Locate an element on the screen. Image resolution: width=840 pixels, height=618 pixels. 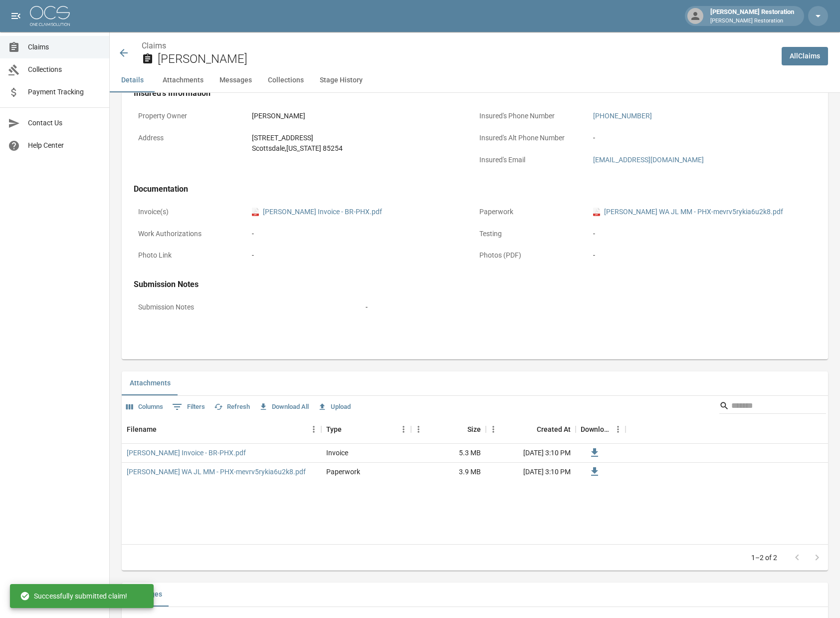
p: Work Authorizations is located at coordinates (190, 233).